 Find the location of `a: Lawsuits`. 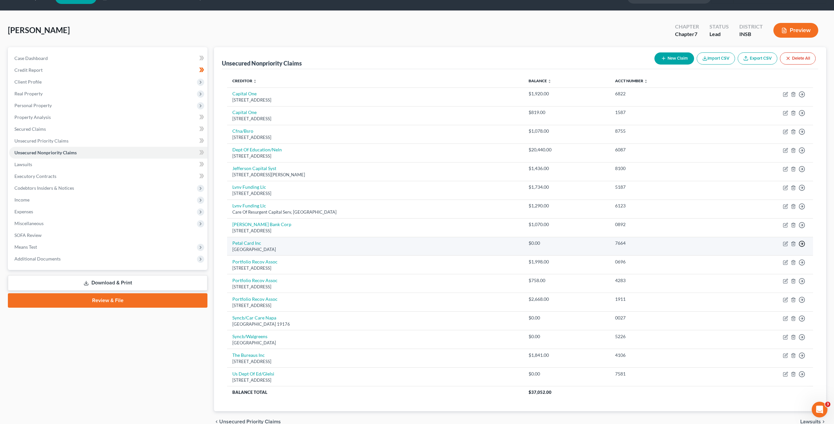

a: Lawsuits is located at coordinates (108, 164).